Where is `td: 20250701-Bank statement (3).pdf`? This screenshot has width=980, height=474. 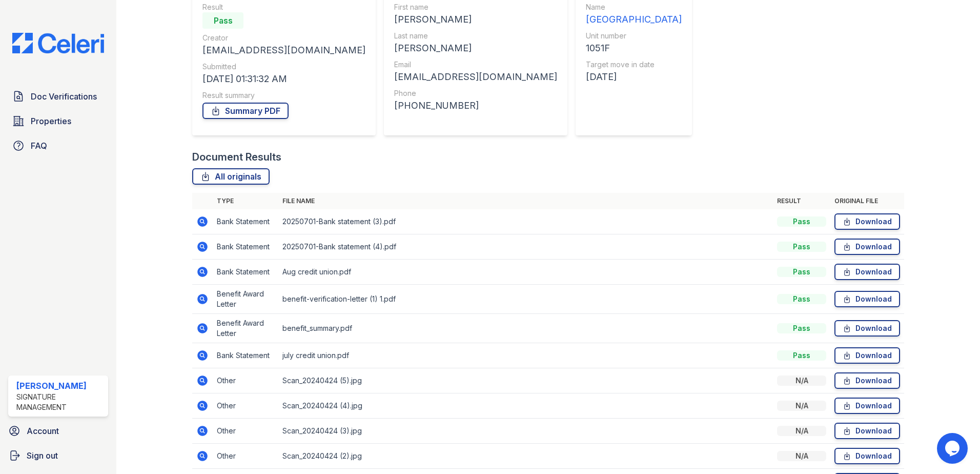
td: 20250701-Bank statement (3).pdf is located at coordinates (525, 222).